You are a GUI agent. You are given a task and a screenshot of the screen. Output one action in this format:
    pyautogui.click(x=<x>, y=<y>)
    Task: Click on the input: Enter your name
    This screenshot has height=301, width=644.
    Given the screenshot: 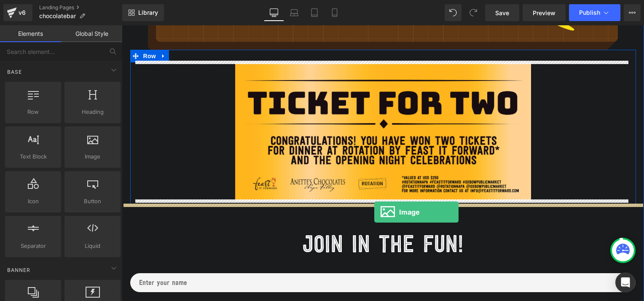 What is the action you would take?
    pyautogui.click(x=261, y=257)
    